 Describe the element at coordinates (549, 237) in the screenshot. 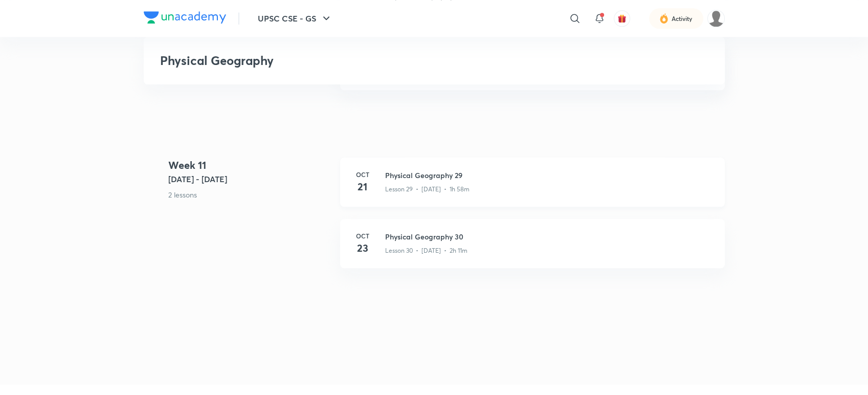

I see `h3: Physical Geography 30` at that location.